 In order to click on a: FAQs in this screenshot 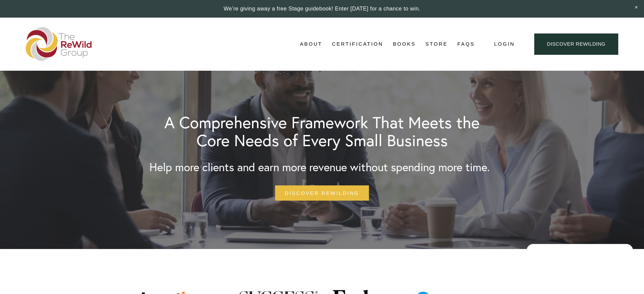, I will do `click(466, 45)`.